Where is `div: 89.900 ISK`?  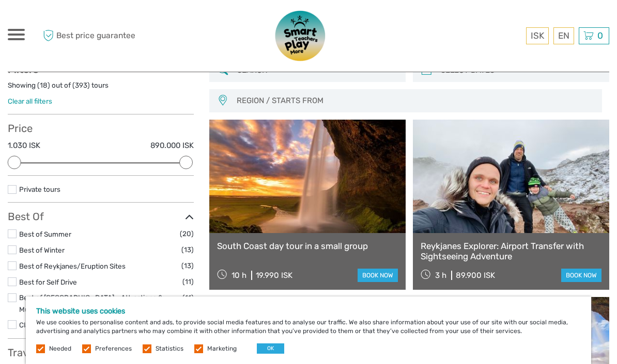
div: 89.900 ISK is located at coordinates (475, 276).